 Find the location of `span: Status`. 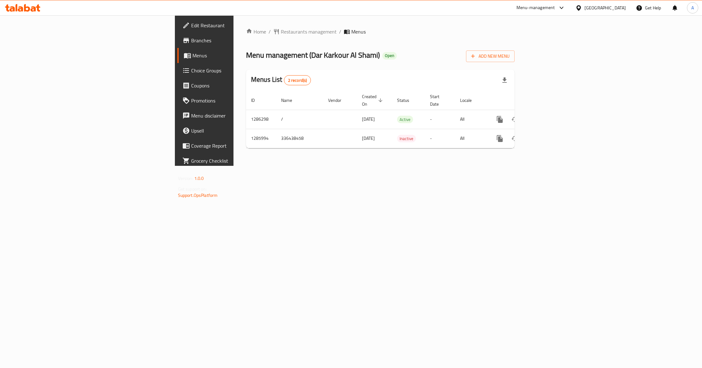

span: Status is located at coordinates (407, 100).